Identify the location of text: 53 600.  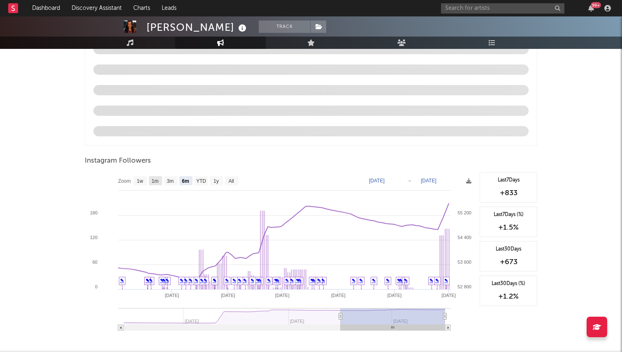
(464, 262).